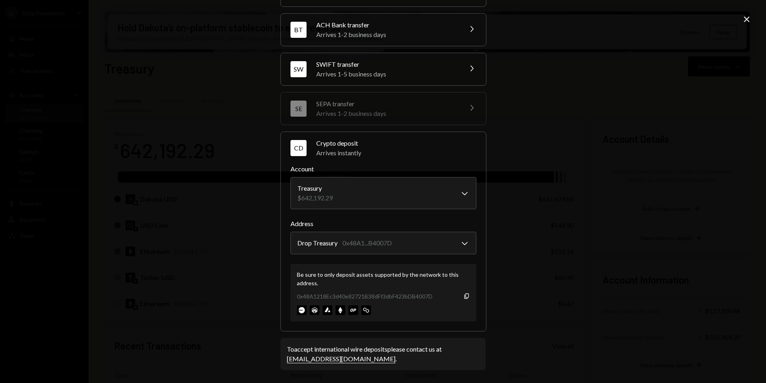 The height and width of the screenshot is (383, 766). Describe the element at coordinates (302, 310) in the screenshot. I see `img: base-mainnet` at that location.